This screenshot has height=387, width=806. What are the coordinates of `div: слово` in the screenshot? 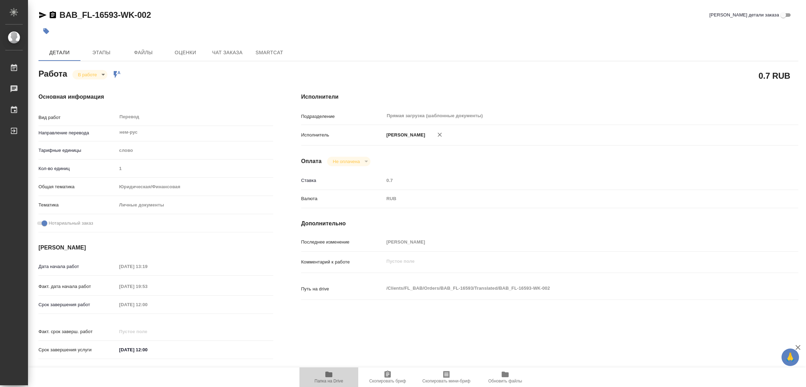 It's located at (195, 150).